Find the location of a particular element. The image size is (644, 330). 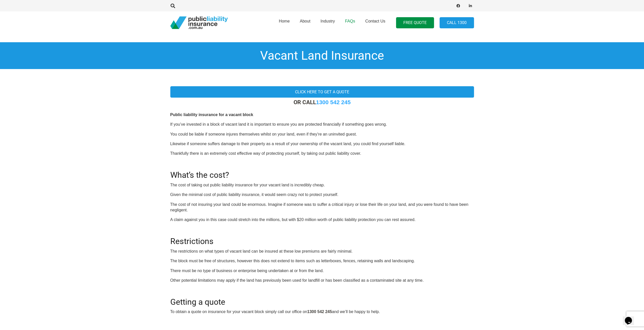

p: You could be liable if someone injures themselves whilst on your land, even if they’re an uninvit... is located at coordinates (322, 134).